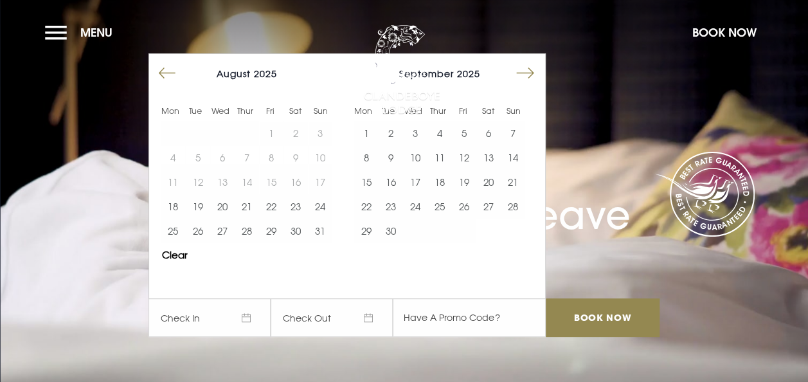  What do you see at coordinates (440, 133) in the screenshot?
I see `td: Choose Thursday, September 4, 2025 as your start date.` at bounding box center [440, 133].